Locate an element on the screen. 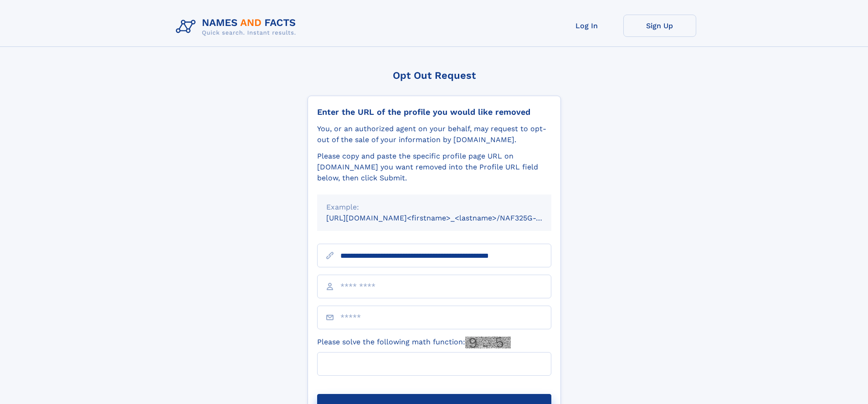 The width and height of the screenshot is (868, 404). div: Example: is located at coordinates (434, 207).